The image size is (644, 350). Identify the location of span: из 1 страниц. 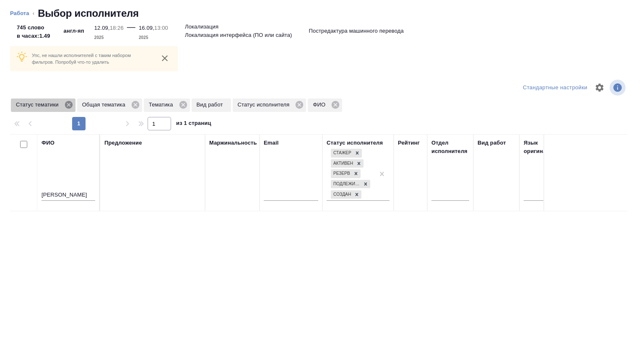
(194, 124).